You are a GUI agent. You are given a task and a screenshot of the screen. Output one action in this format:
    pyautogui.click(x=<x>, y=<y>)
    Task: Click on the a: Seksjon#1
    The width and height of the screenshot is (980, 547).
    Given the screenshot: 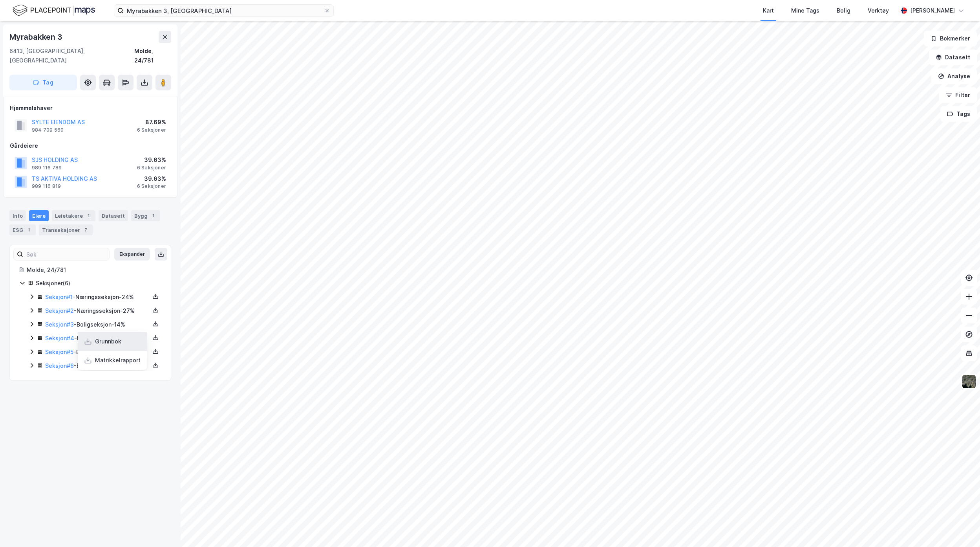 What is the action you would take?
    pyautogui.click(x=59, y=297)
    